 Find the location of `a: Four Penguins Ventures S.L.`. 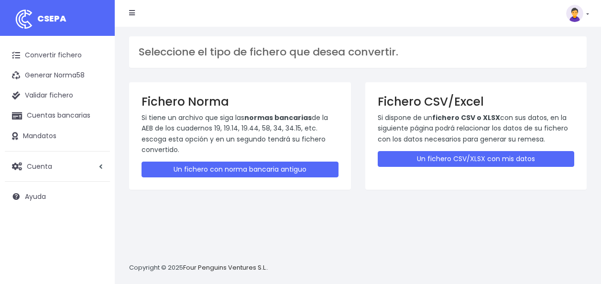

a: Four Penguins Ventures S.L. is located at coordinates (225, 267).